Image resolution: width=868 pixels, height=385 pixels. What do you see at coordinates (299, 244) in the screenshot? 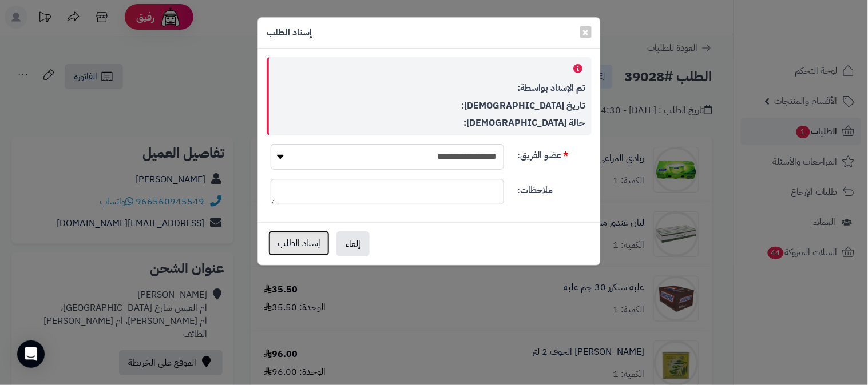
I see `button: إسناد الطلب` at bounding box center [299, 244].